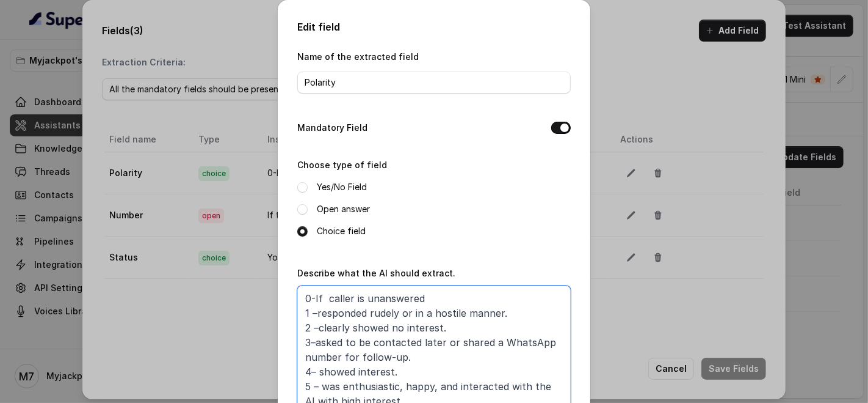 This screenshot has height=403, width=868. Describe the element at coordinates (343, 209) in the screenshot. I see `label: Open answer` at that location.